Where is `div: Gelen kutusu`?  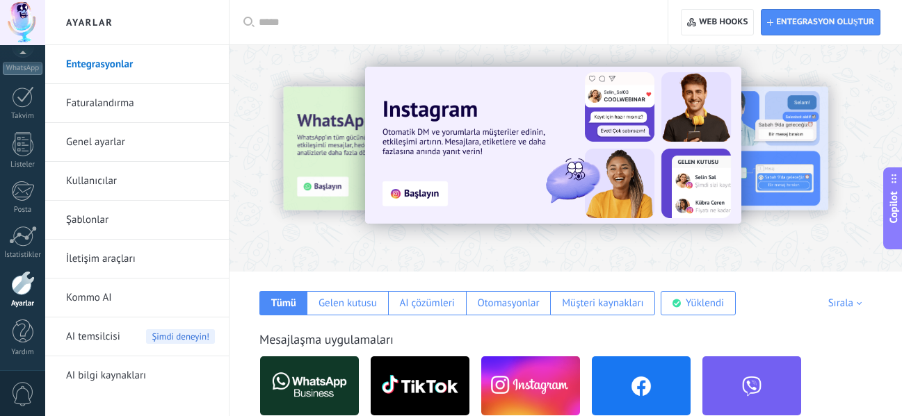
div: Gelen kutusu is located at coordinates (348, 303).